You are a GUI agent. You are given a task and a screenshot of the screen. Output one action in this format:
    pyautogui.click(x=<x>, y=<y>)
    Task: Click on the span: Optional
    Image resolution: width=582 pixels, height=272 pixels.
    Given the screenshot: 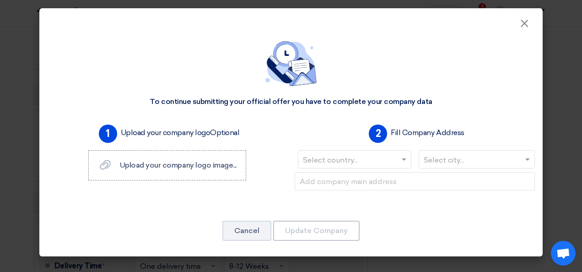 What is the action you would take?
    pyautogui.click(x=225, y=132)
    